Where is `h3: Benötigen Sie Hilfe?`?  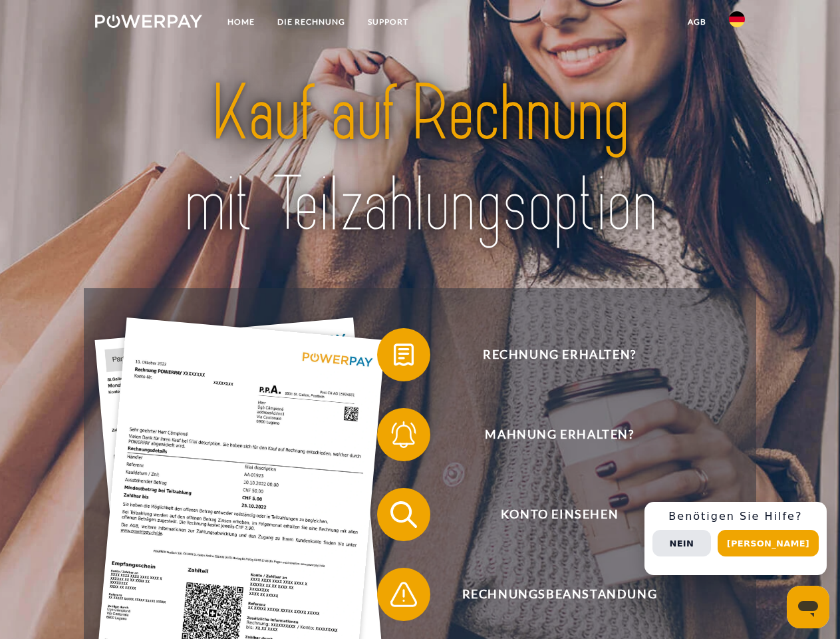 h3: Benötigen Sie Hilfe? is located at coordinates (736, 517).